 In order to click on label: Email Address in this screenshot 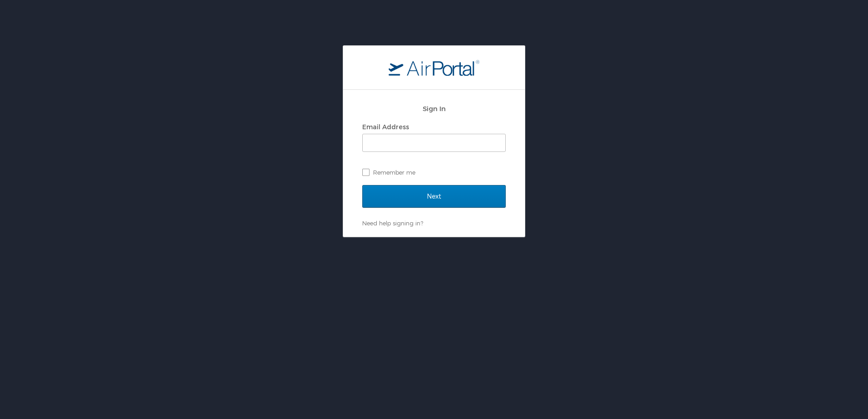, I will do `click(385, 126)`.